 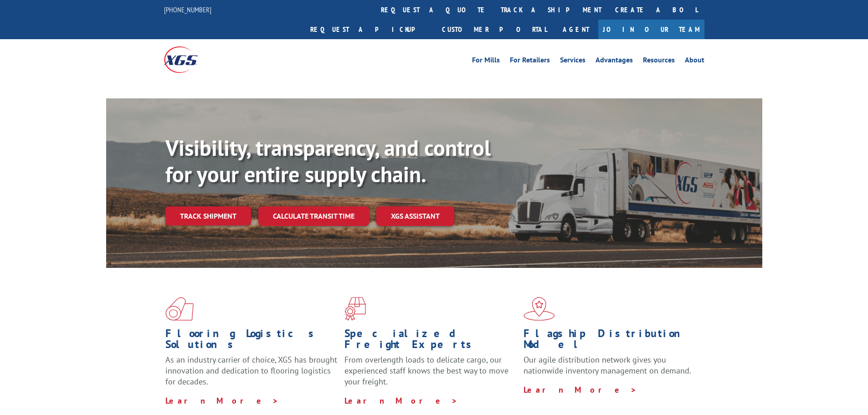 I want to click on a: Calculate transit time, so click(x=313, y=216).